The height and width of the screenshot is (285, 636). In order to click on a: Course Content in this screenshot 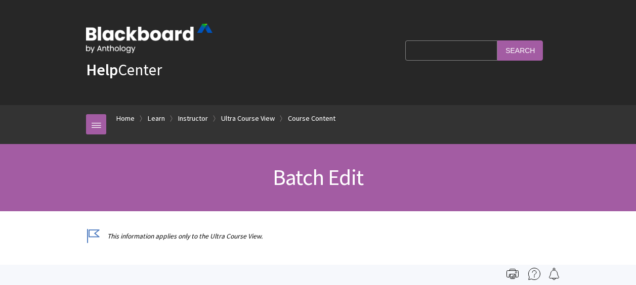, I will do `click(312, 118)`.